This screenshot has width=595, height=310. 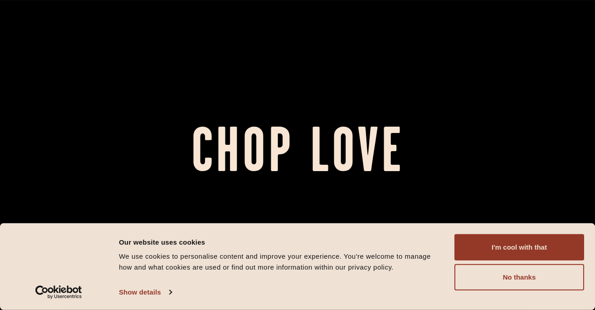 What do you see at coordinates (519, 277) in the screenshot?
I see `button: No thanks` at bounding box center [519, 277].